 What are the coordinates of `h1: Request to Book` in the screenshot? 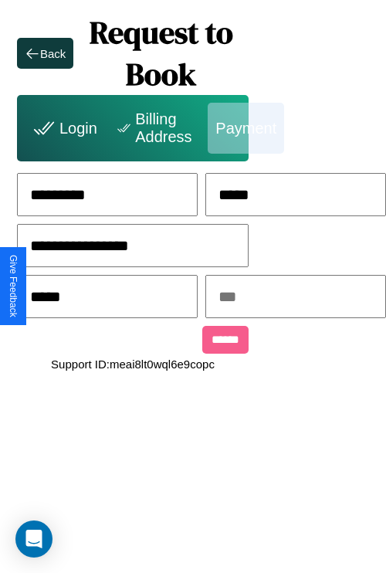 It's located at (161, 53).